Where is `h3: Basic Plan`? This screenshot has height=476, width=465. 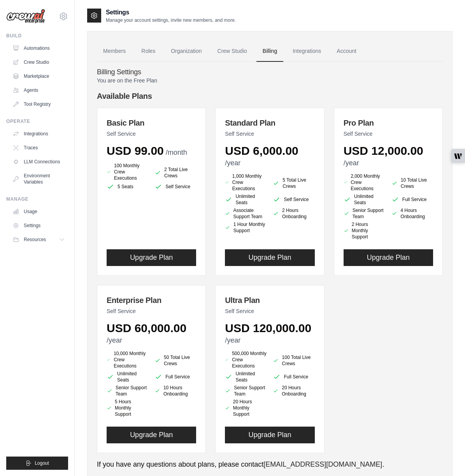
h3: Basic Plan is located at coordinates (151, 123).